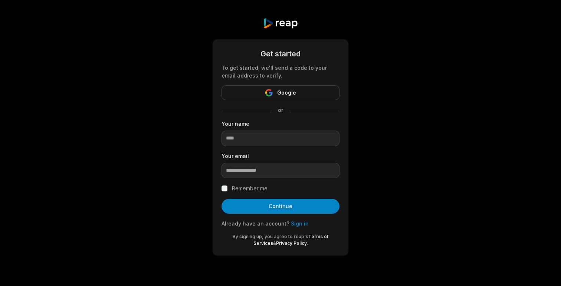 The width and height of the screenshot is (561, 286). What do you see at coordinates (250, 188) in the screenshot?
I see `label: Remember me` at bounding box center [250, 188].